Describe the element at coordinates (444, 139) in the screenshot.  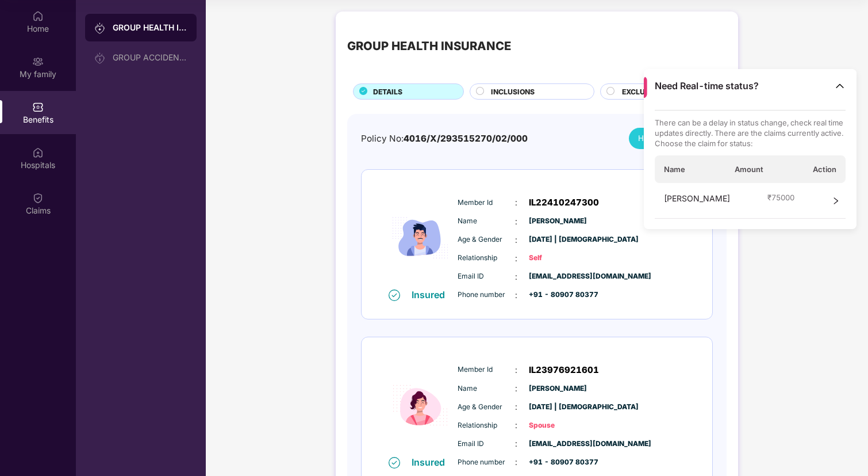
I see `div: Policy No:` at that location.